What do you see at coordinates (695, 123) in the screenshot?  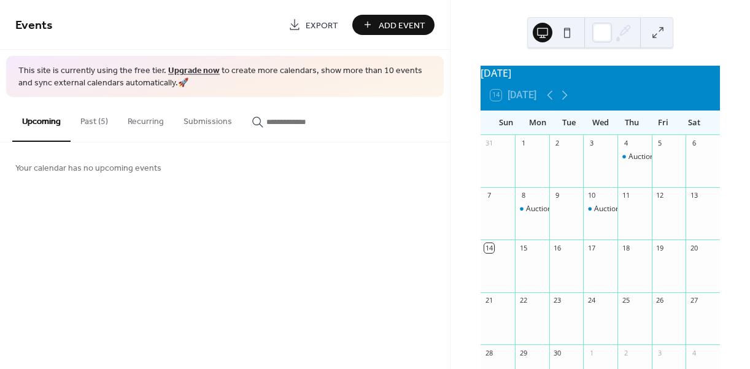 I see `div: Sat` at bounding box center [695, 123].